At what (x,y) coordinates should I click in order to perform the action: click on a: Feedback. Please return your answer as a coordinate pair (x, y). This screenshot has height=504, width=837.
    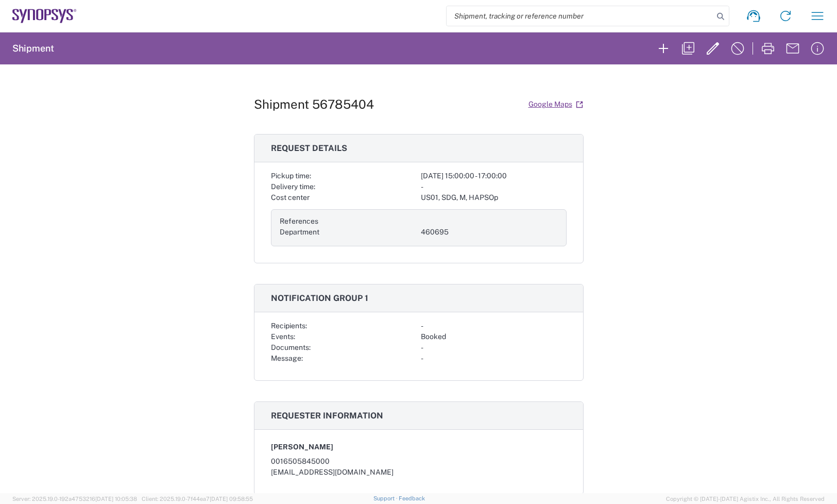
    Looking at the image, I should click on (412, 498).